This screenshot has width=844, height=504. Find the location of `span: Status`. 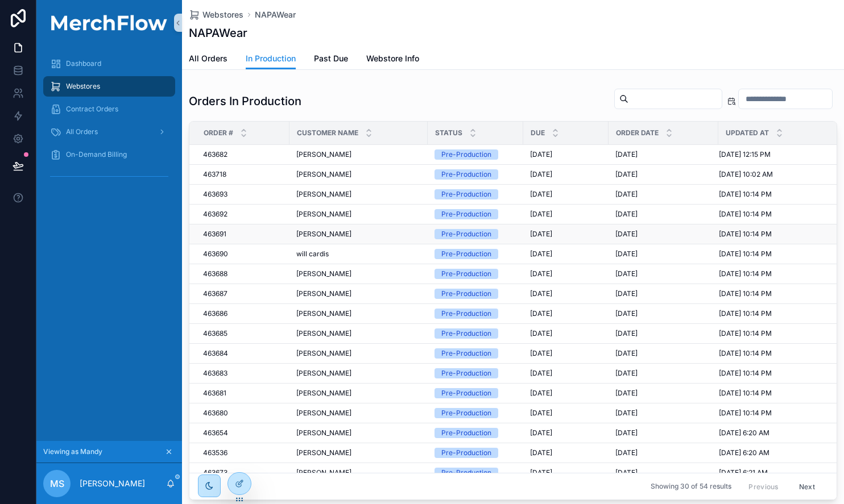

span: Status is located at coordinates (449, 133).